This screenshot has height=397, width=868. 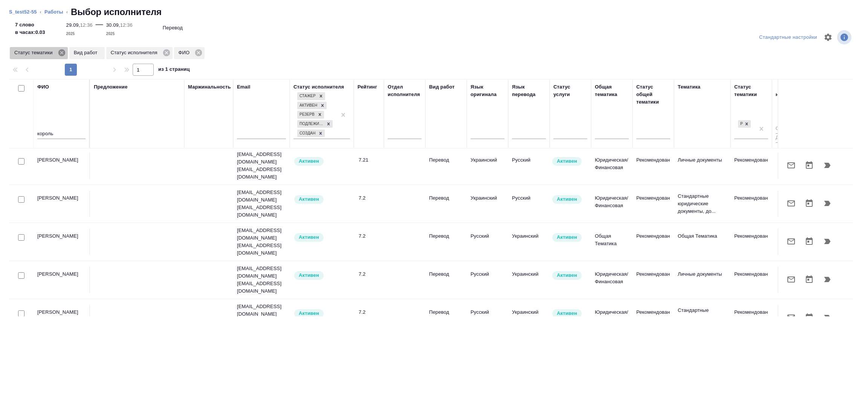 What do you see at coordinates (113, 25) in the screenshot?
I see `p: 30.09,` at bounding box center [113, 25].